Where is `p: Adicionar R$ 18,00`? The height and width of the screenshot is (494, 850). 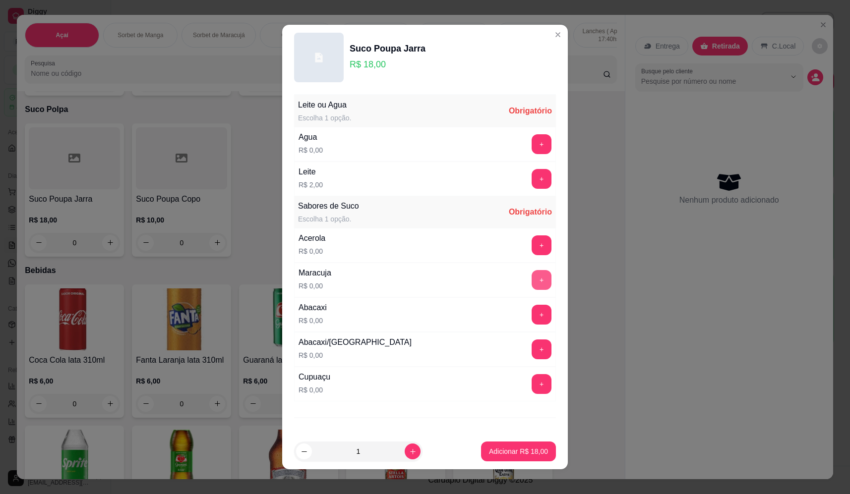
p: Adicionar R$ 18,00 is located at coordinates (518, 452).